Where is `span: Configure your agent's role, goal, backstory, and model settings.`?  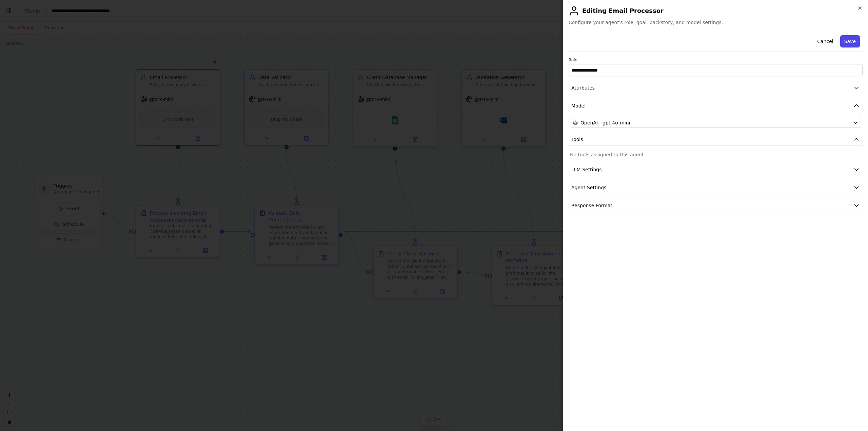 span: Configure your agent's role, goal, backstory, and model settings. is located at coordinates (715, 22).